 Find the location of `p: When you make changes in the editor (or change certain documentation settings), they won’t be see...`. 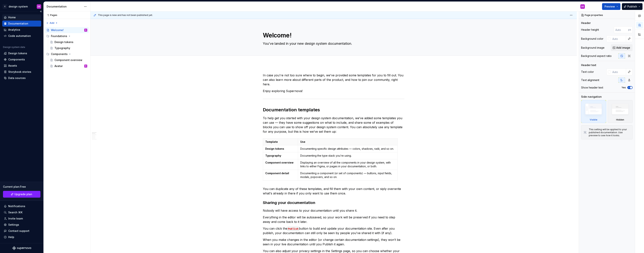

p: When you make changes in the editor (or change certain documentation settings), they won’t be see... is located at coordinates (334, 242).